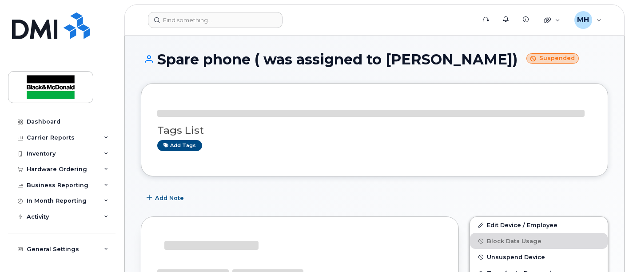  What do you see at coordinates (169, 198) in the screenshot?
I see `span: Add Note` at bounding box center [169, 198].